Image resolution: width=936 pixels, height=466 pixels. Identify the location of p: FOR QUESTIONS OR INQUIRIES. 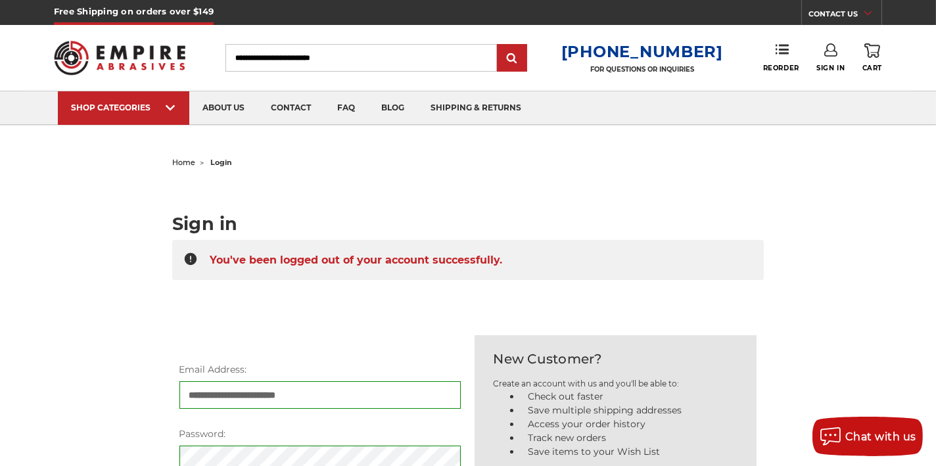
(642, 69).